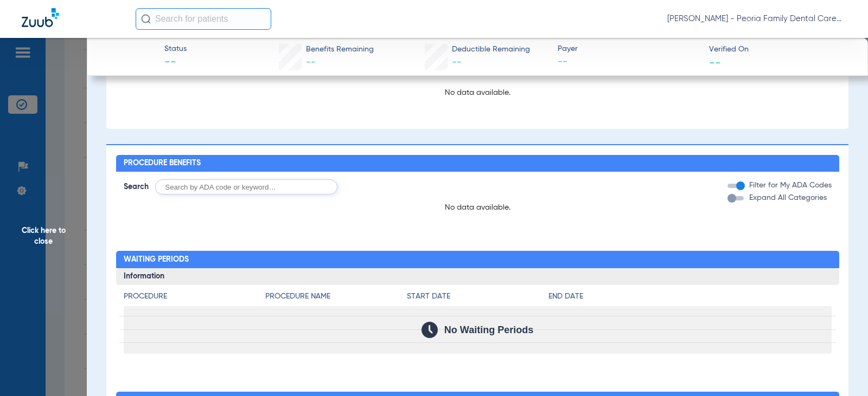 This screenshot has height=396, width=868. Describe the element at coordinates (336, 296) in the screenshot. I see `h4: Procedure Name` at that location.